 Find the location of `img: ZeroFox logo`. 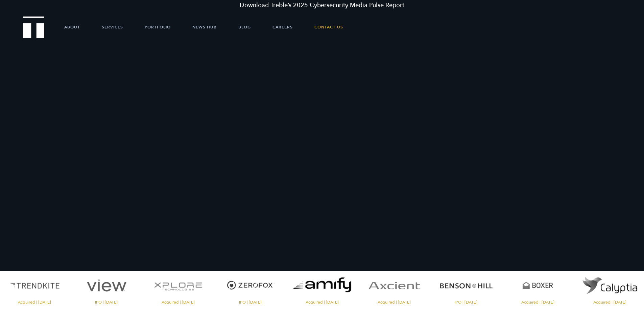

img: ZeroFox logo is located at coordinates (250, 286).